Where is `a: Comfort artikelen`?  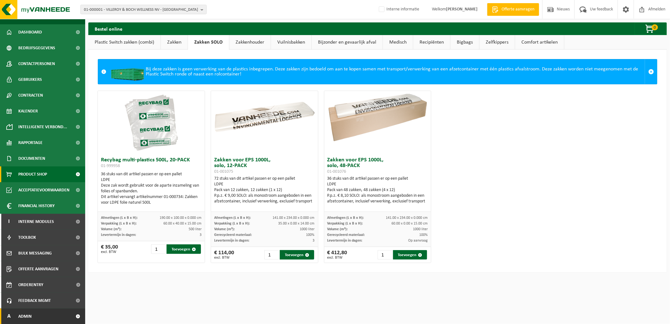
a: Comfort artikelen is located at coordinates (540, 42).